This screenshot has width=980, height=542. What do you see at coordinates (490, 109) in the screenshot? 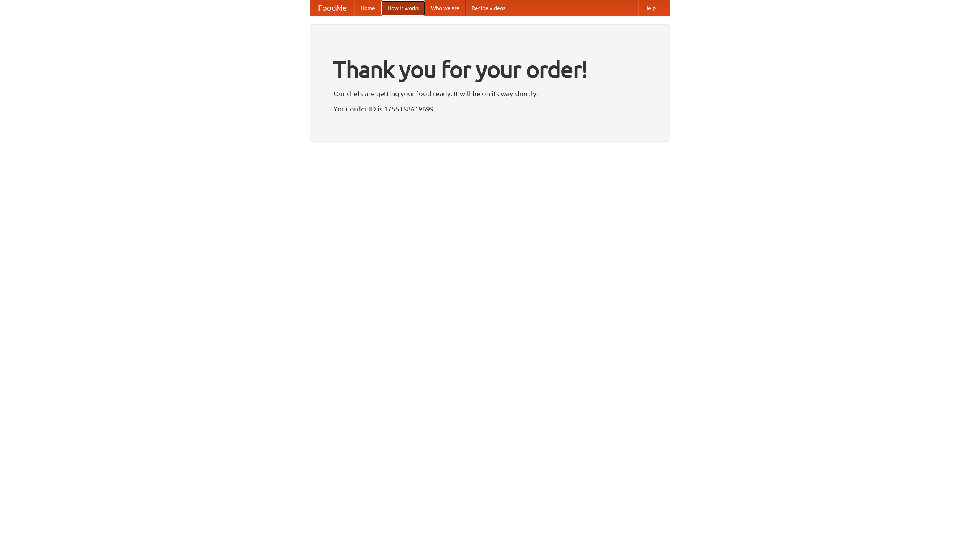
I see `p: Your order ID is 1755158619699.` at bounding box center [490, 109].